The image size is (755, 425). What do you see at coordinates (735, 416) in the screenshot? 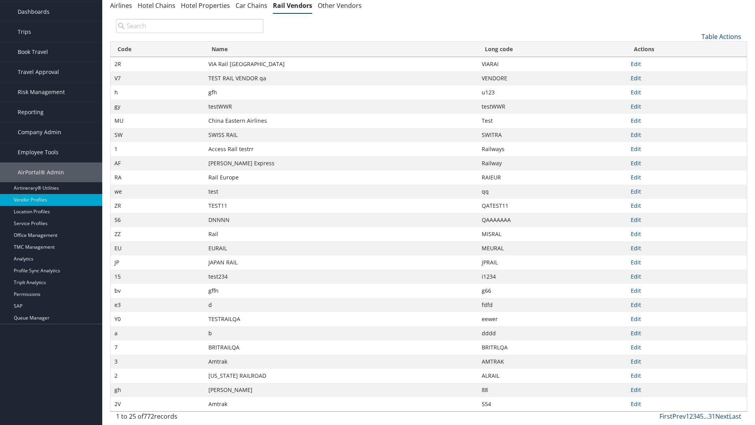
I see `a: Last` at bounding box center [735, 416].